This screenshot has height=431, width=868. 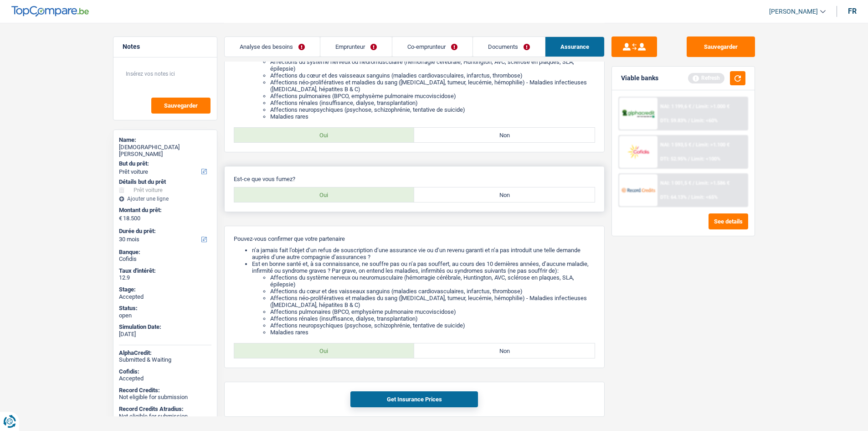 What do you see at coordinates (414, 399) in the screenshot?
I see `button: Get Insurance Prices` at bounding box center [414, 399].